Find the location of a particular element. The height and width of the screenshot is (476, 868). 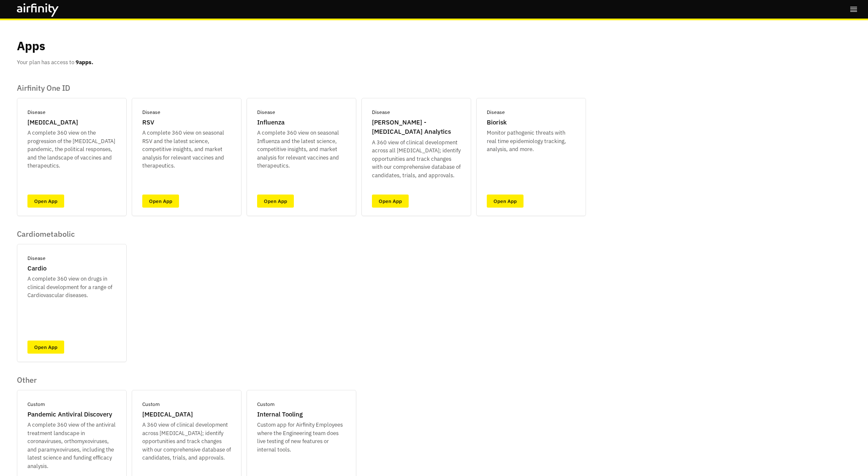

p: Biorisk is located at coordinates (496, 122).